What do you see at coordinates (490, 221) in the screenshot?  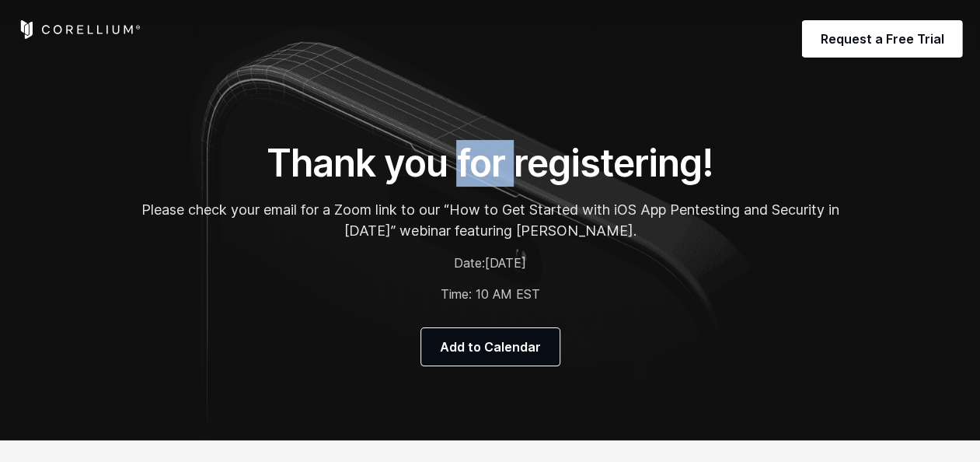 I see `p: Please check your email for a Zoom link to our “How to Get Started with iOS App Pentesting and Se...` at bounding box center [490, 221].